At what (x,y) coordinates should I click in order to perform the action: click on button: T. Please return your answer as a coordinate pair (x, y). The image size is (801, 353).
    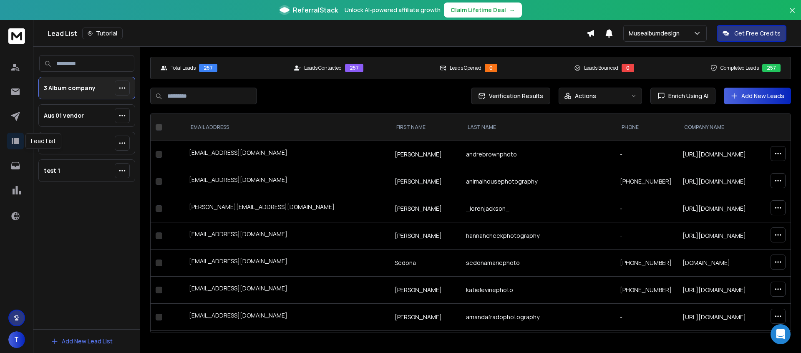
    Looking at the image, I should click on (17, 339).